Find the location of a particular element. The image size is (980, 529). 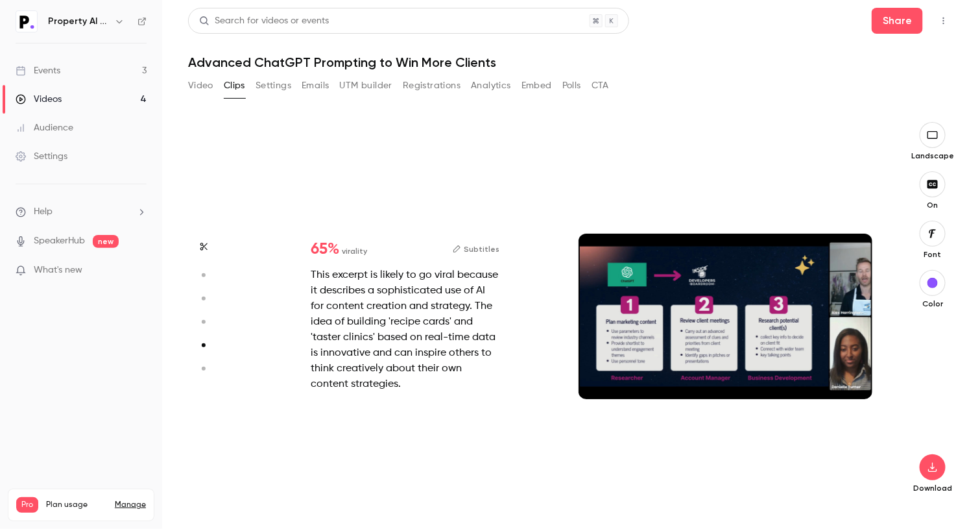

p: On is located at coordinates (932, 205).